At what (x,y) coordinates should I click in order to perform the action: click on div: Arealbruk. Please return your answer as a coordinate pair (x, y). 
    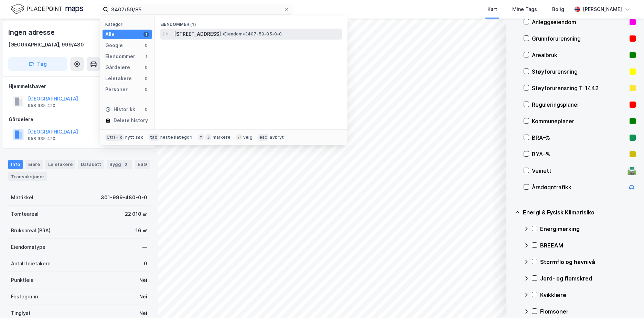
    Looking at the image, I should click on (580, 55).